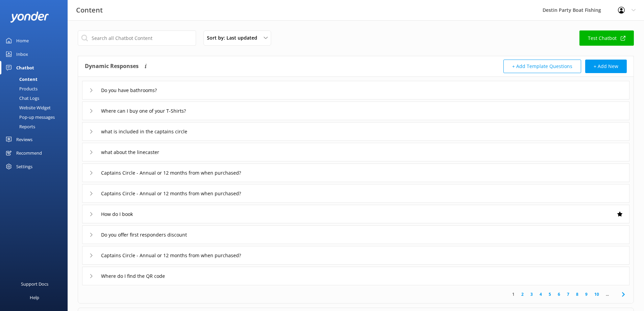 The image size is (644, 311). What do you see at coordinates (22, 54) in the screenshot?
I see `div: Inbox` at bounding box center [22, 54].